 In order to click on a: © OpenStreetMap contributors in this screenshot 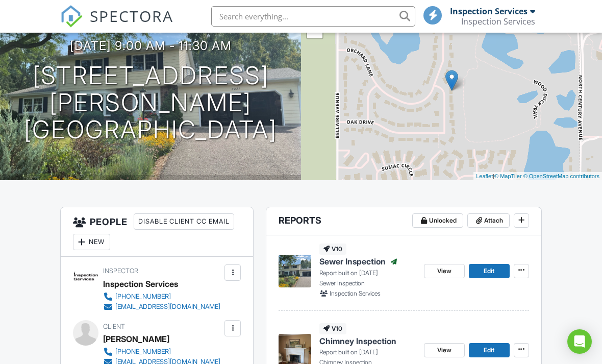, I will do `click(561, 176)`.